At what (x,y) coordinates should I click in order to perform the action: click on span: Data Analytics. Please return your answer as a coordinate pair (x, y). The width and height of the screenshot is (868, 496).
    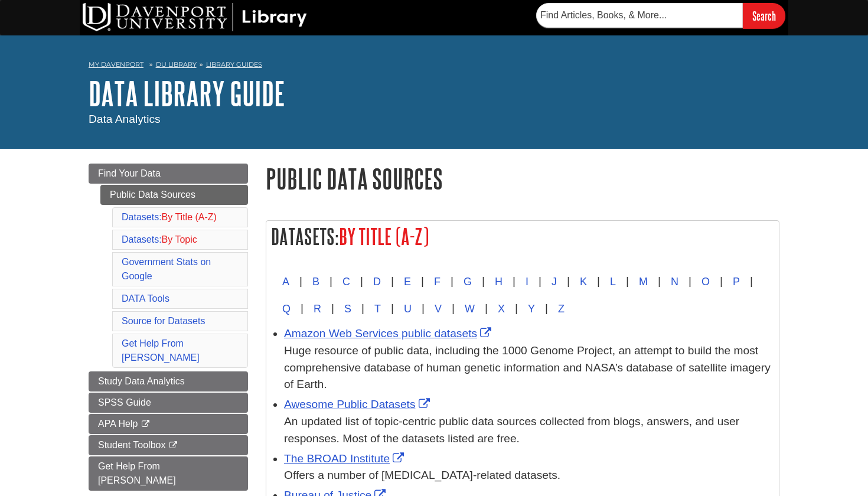
    Looking at the image, I should click on (125, 119).